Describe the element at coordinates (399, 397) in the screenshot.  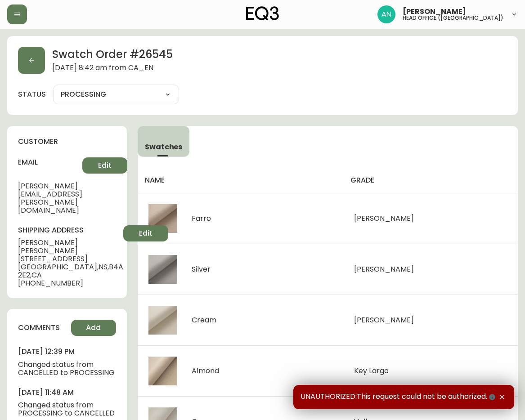
I see `span: UNAUTHORIZED:This request could not be authorized.` at that location.